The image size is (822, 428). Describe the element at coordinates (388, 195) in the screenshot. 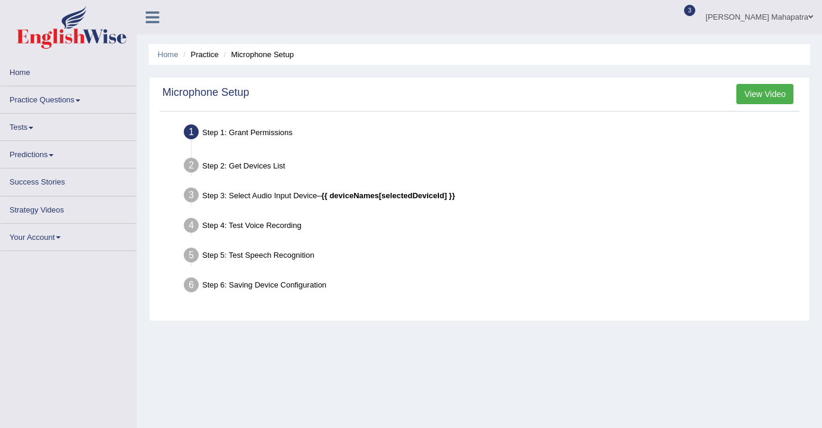

I see `b: {{ deviceNames[selectedDeviceId] }}` at that location.